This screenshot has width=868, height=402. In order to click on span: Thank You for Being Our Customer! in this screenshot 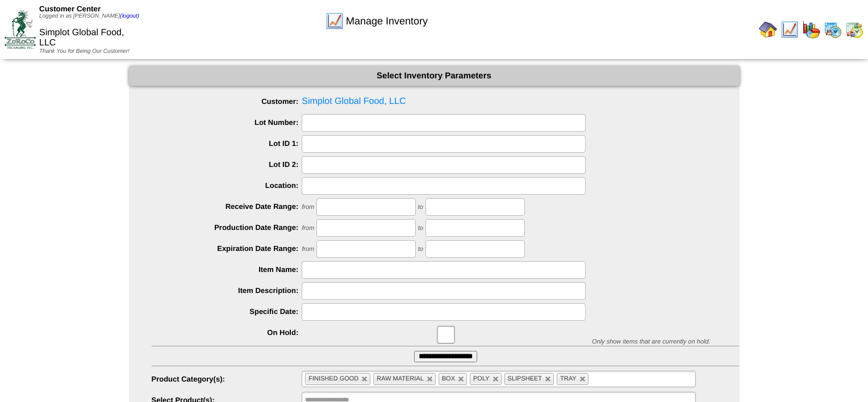, I will do `click(84, 51)`.